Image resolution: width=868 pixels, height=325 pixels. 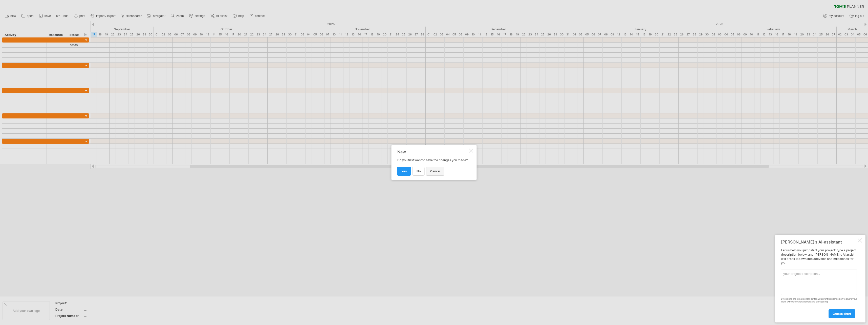 What do you see at coordinates (842, 313) in the screenshot?
I see `span: create chart` at bounding box center [842, 313].